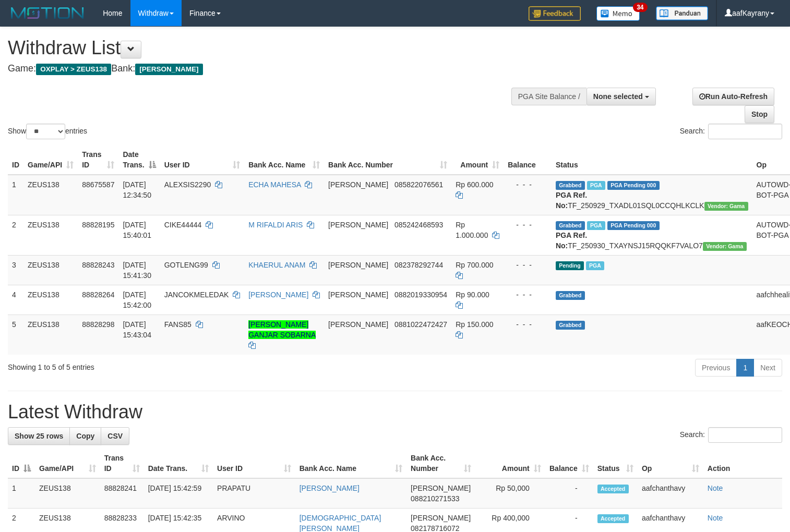  What do you see at coordinates (395, 412) in the screenshot?
I see `h1: Latest Withdraw` at bounding box center [395, 412].